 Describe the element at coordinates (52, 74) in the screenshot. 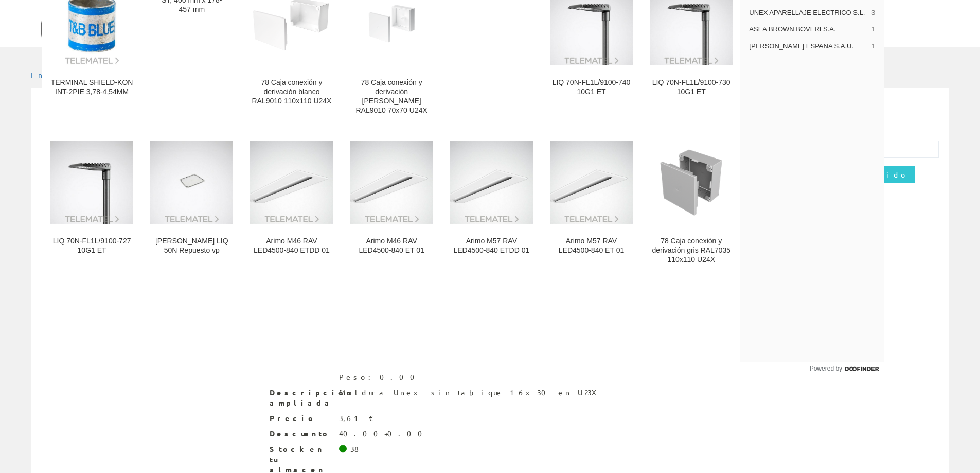

I see `a: Inicio` at that location.